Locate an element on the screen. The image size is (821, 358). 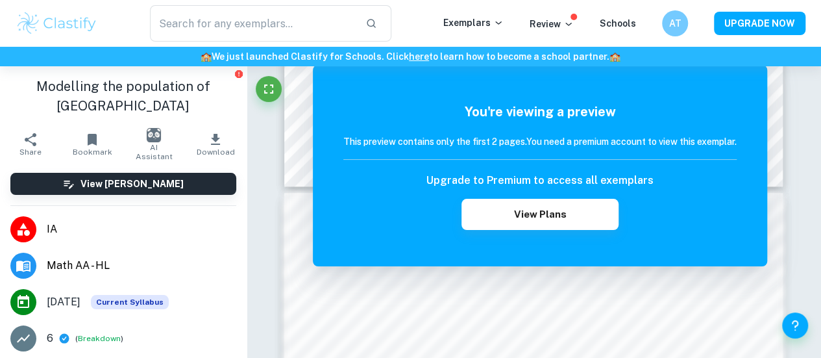
button: AT is located at coordinates (675, 23).